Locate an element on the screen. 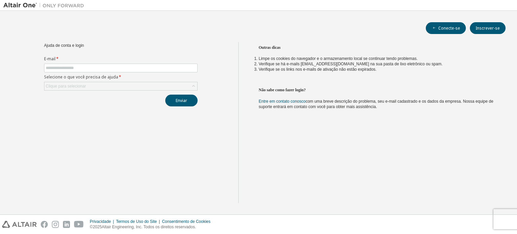 Image resolution: width=517 pixels, height=234 pixels. font: Privacidade is located at coordinates (100, 222).